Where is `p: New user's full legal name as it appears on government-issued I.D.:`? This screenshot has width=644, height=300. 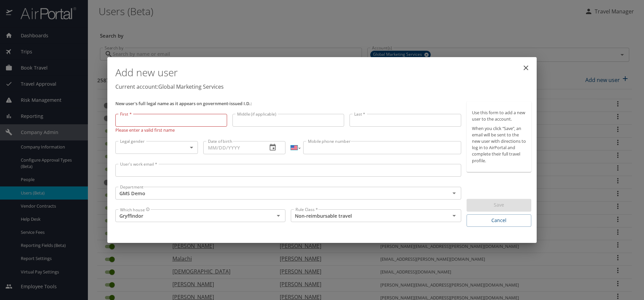 p: New user's full legal name as it appears on government-issued I.D.: is located at coordinates (289, 103).